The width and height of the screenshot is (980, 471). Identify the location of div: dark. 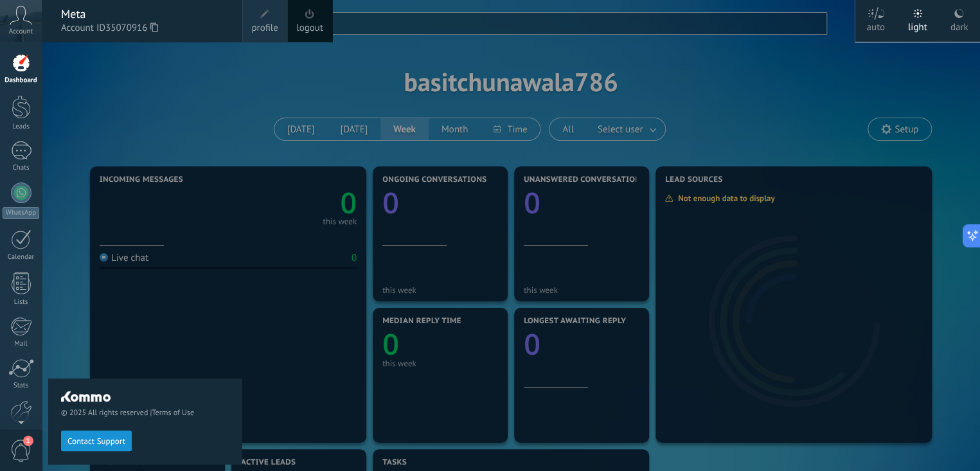
(959, 25).